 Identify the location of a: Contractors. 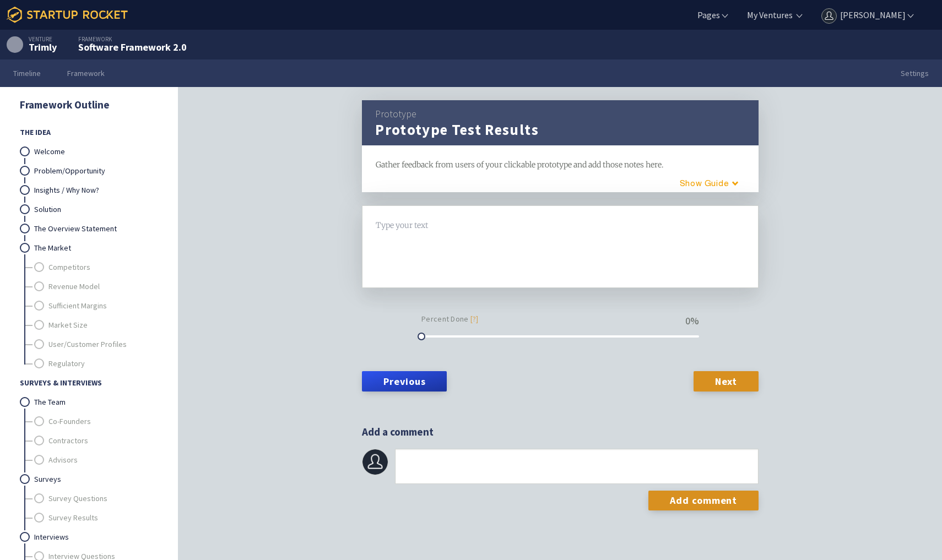
(103, 441).